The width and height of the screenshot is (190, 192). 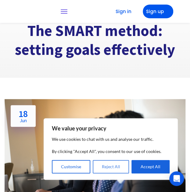 I want to click on a: Sign in, so click(x=121, y=11).